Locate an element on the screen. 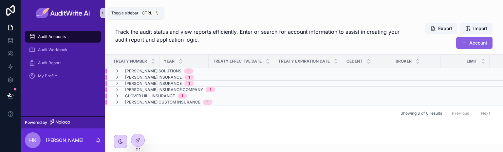  img: App logo is located at coordinates (63, 13).